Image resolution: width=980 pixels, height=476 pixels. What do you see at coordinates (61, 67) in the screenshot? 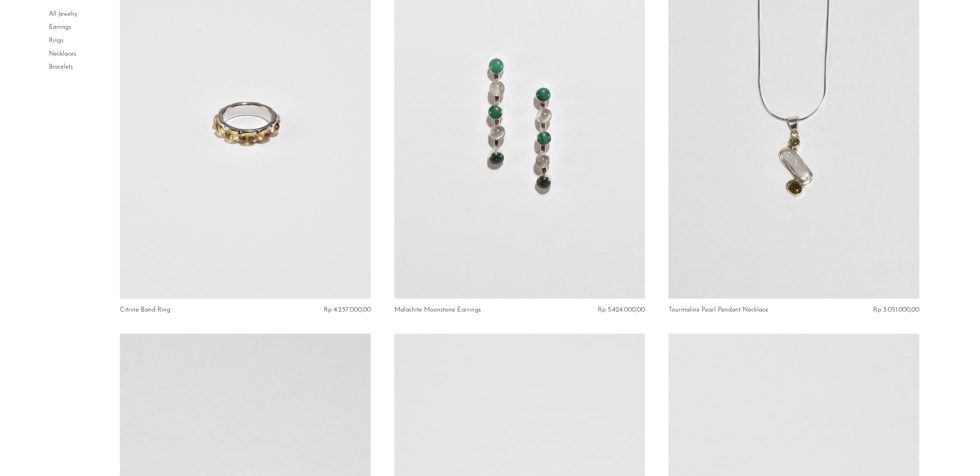
I see `a: Bracelets` at bounding box center [61, 67].